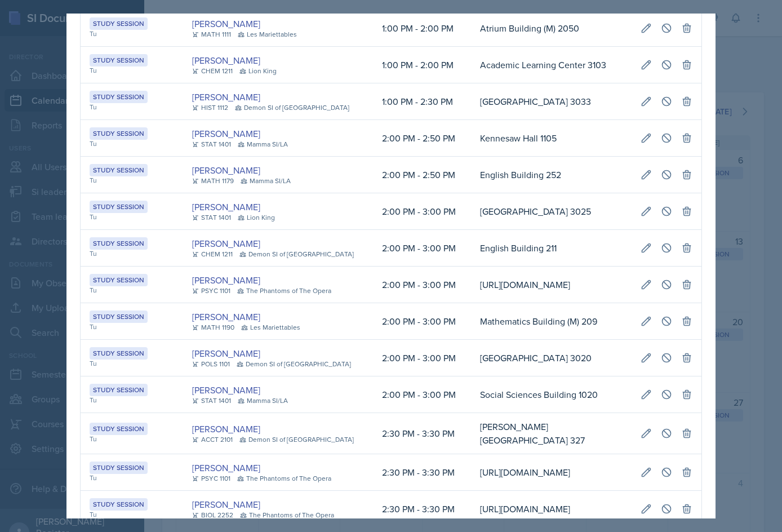 The height and width of the screenshot is (532, 782). I want to click on td: Kennesaw Hall 1105, so click(551, 138).